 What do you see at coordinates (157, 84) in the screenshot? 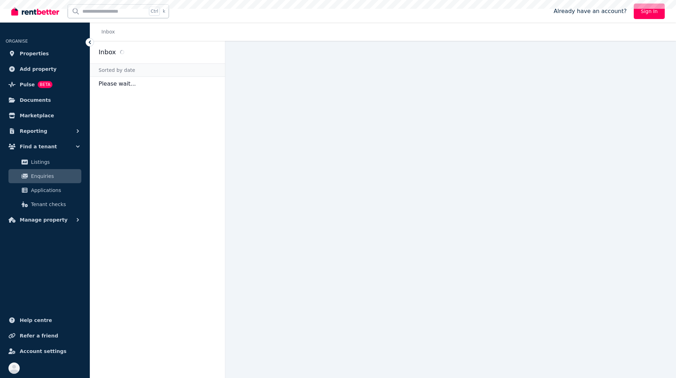
I see `p: Please wait...` at bounding box center [157, 84].